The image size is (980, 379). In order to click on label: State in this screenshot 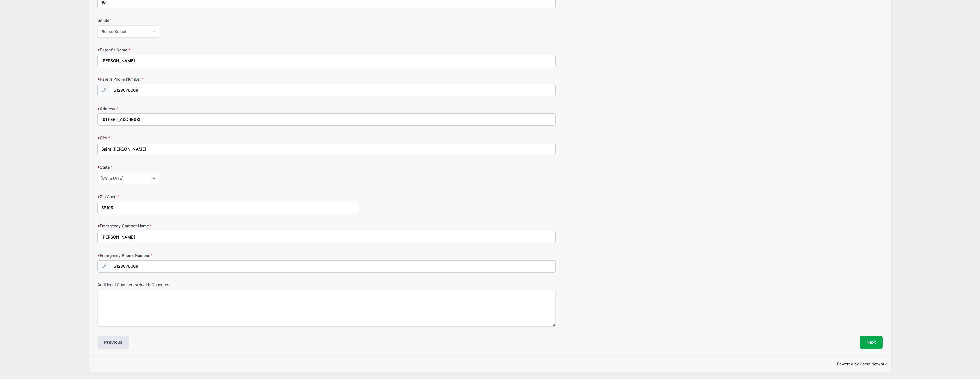, I will do `click(228, 167)`.